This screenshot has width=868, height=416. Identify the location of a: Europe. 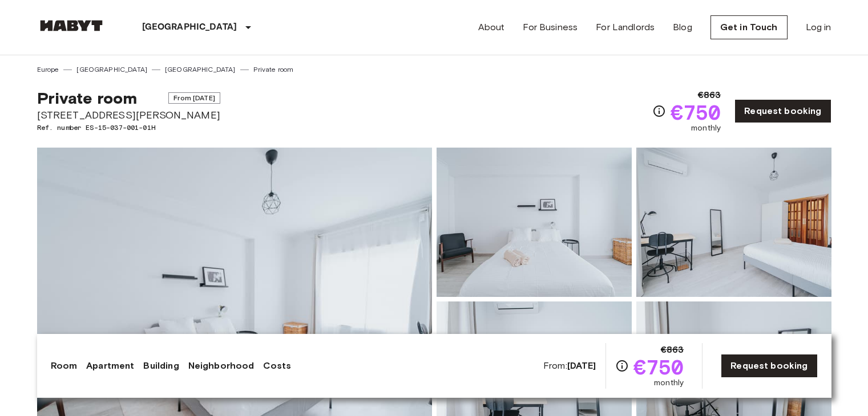
(48, 70).